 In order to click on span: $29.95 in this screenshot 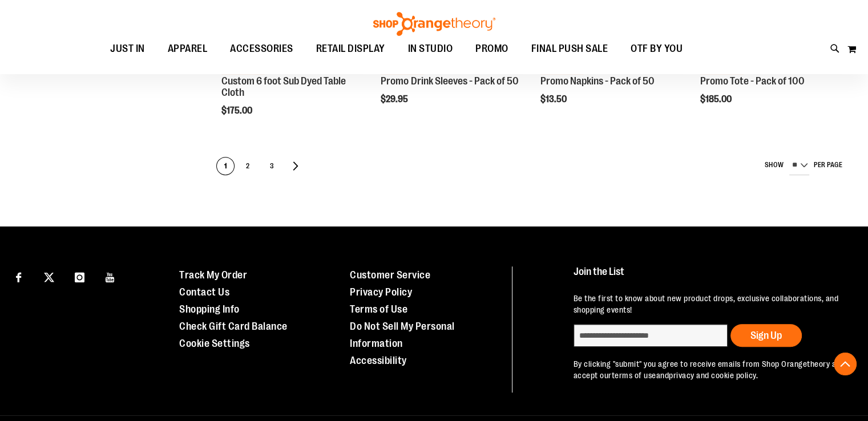, I will do `click(394, 99)`.